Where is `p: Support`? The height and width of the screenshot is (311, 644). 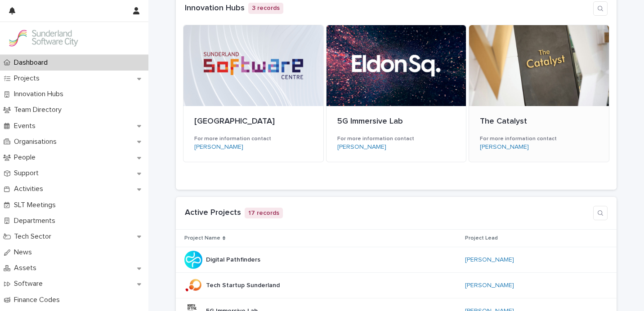 p: Support is located at coordinates (28, 173).